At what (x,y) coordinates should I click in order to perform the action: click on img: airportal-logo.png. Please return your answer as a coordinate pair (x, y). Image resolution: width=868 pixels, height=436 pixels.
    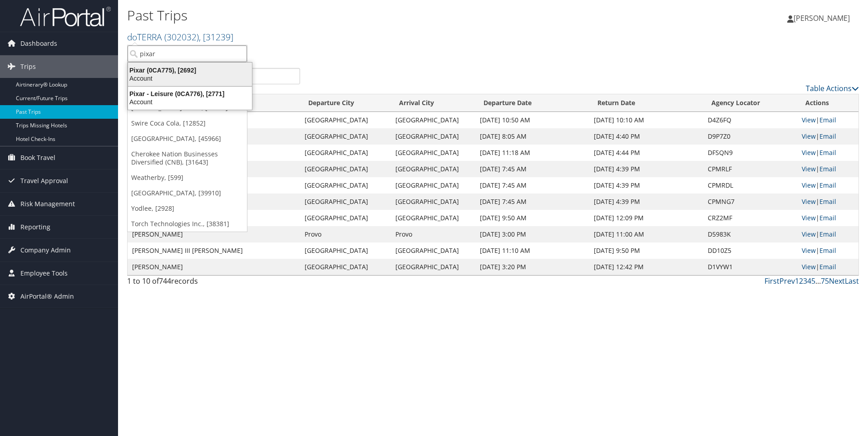
    Looking at the image, I should click on (65, 16).